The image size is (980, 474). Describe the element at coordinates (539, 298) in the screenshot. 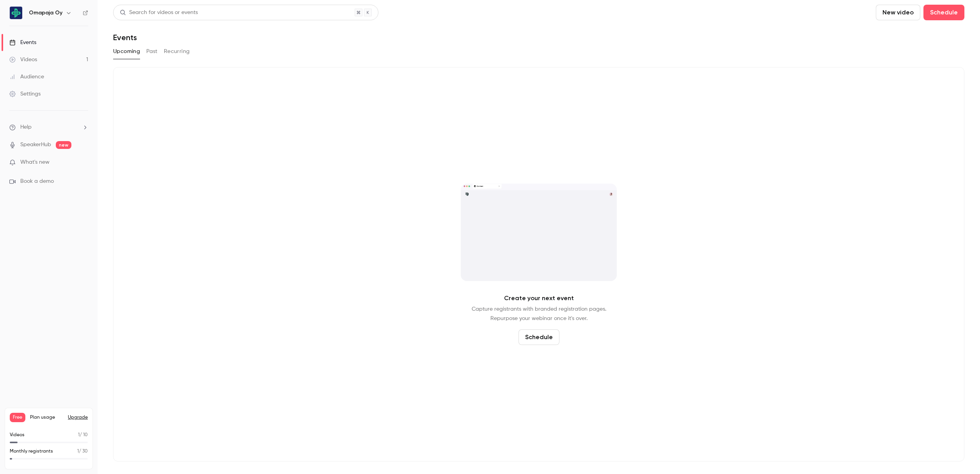

I see `p: Create your next event` at that location.